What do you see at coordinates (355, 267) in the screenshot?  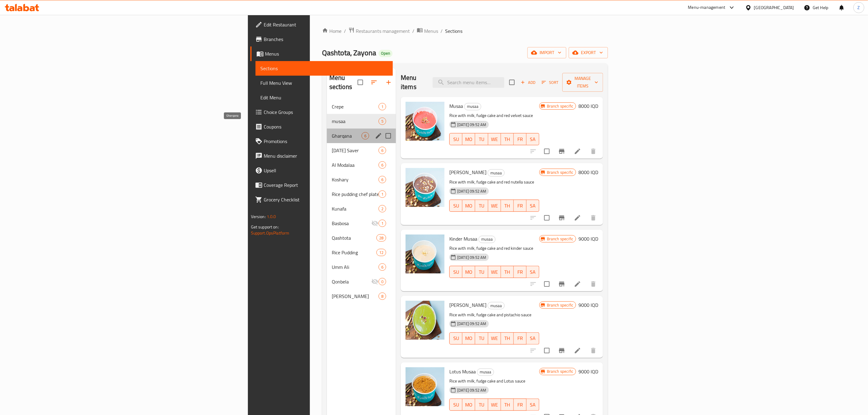 I see `div: Umm Ali` at bounding box center [355, 267].